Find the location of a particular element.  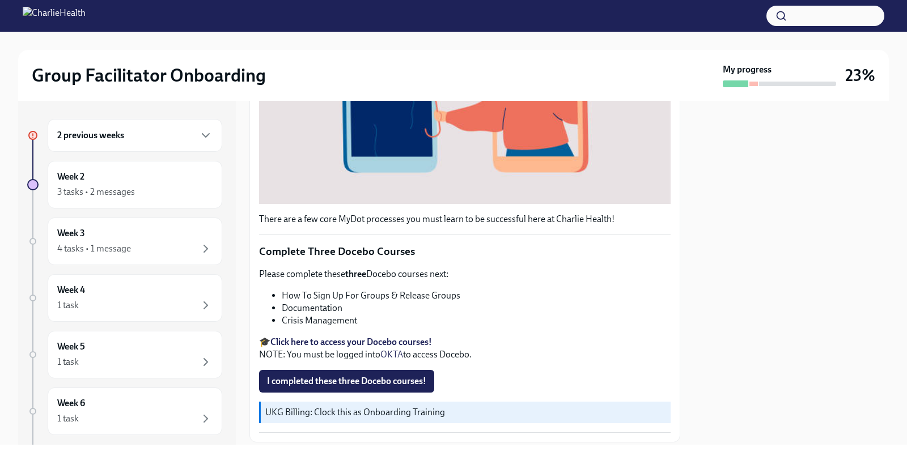

h6: Week 5 is located at coordinates (71, 347).